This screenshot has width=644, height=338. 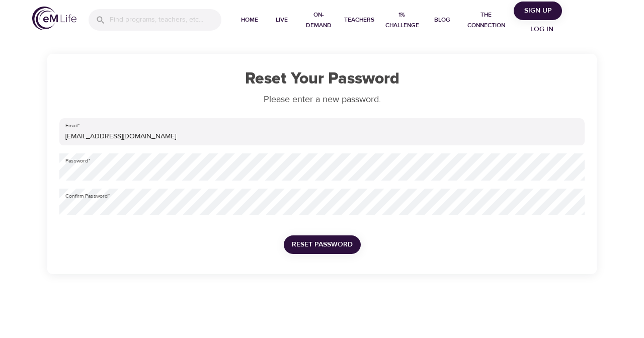 What do you see at coordinates (282, 20) in the screenshot?
I see `span: Live` at bounding box center [282, 20].